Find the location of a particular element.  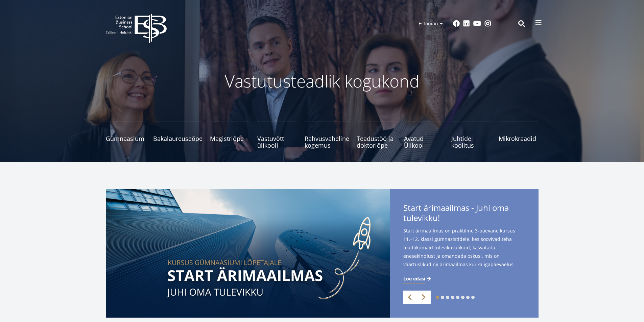

a: Teadustöö ja doktoriõpe is located at coordinates (377, 135).